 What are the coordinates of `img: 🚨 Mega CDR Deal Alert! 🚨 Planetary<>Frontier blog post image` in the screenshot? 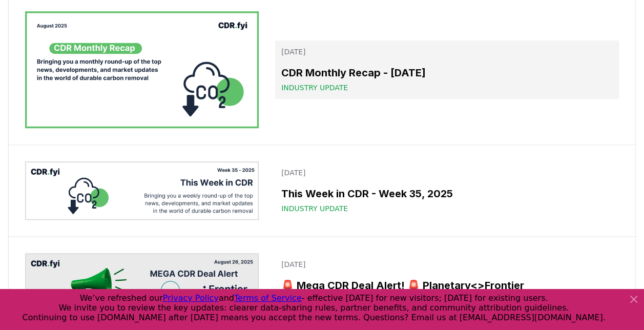 It's located at (142, 282).